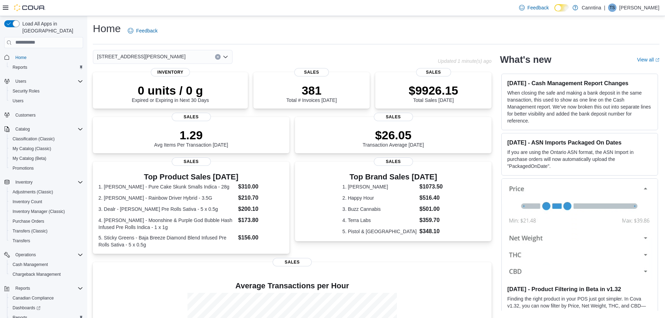 Image resolution: width=665 pixels, height=318 pixels. Describe the element at coordinates (46, 298) in the screenshot. I see `button: Canadian Compliance` at that location.